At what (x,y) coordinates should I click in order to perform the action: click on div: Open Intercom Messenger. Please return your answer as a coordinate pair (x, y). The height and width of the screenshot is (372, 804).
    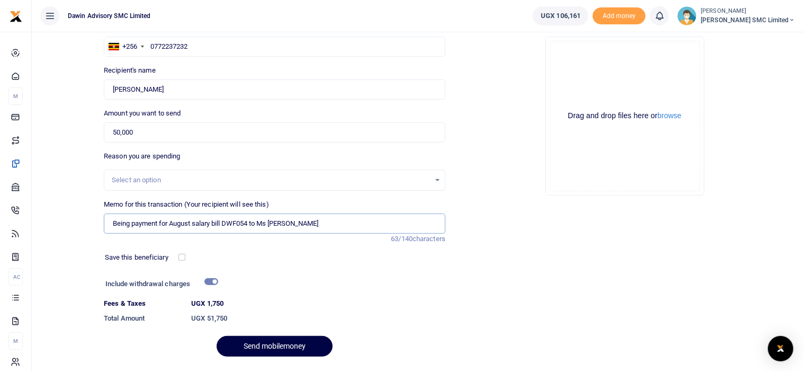
    Looking at the image, I should click on (781, 349).